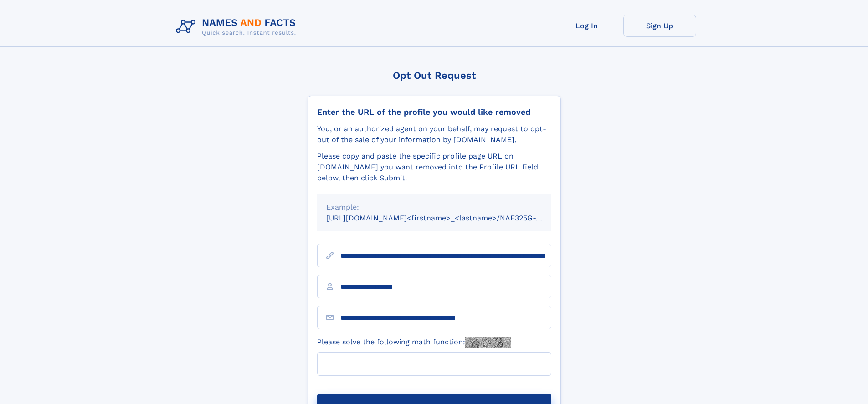 This screenshot has width=868, height=404. Describe the element at coordinates (434, 75) in the screenshot. I see `div: Opt Out Request` at that location.